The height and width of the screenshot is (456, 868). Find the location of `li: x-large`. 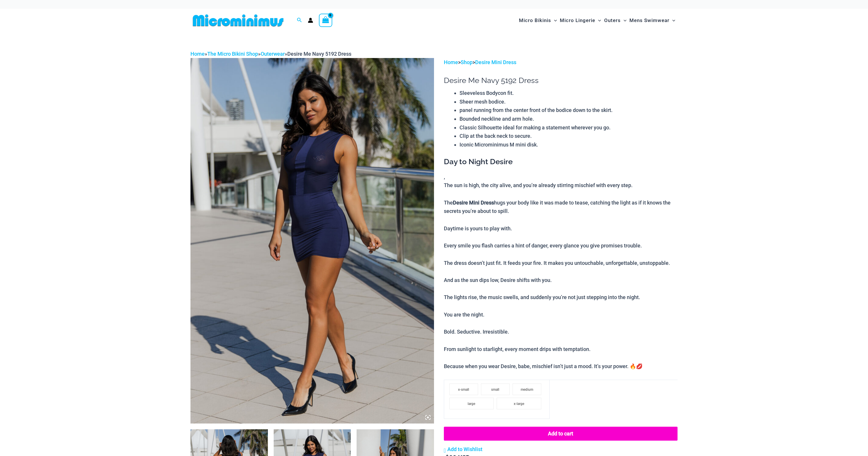

li: x-large is located at coordinates (519, 403).